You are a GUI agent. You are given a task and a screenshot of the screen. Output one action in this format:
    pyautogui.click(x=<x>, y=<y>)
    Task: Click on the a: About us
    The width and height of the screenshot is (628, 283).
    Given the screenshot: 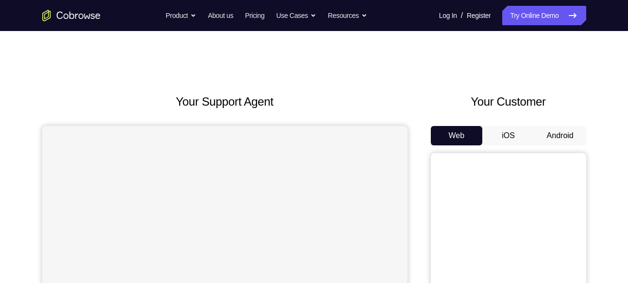 What is the action you would take?
    pyautogui.click(x=220, y=16)
    